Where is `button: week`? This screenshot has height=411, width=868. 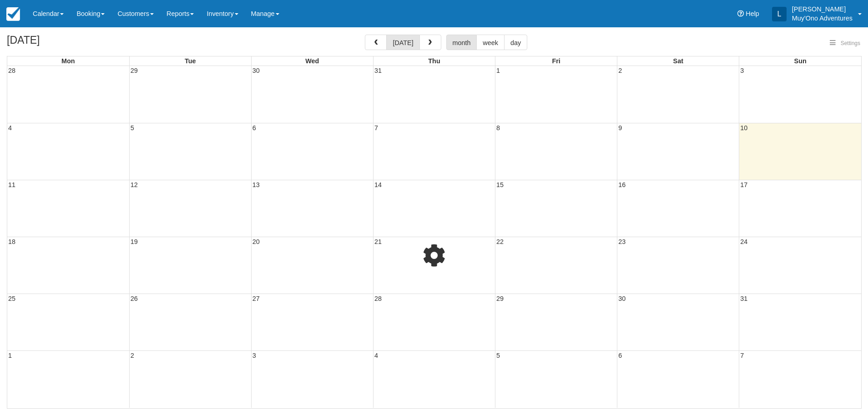 button: week is located at coordinates (490, 42).